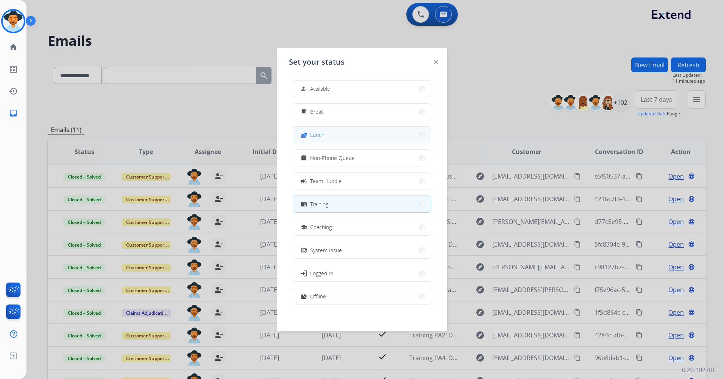  Describe the element at coordinates (362, 250) in the screenshot. I see `button: System Issue` at that location.